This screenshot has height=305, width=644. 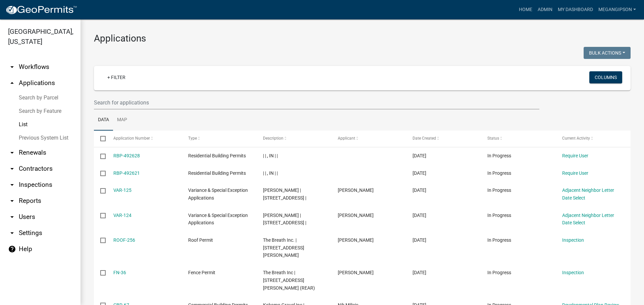 I want to click on datatable-header-cell: Current Activity, so click(x=593, y=138).